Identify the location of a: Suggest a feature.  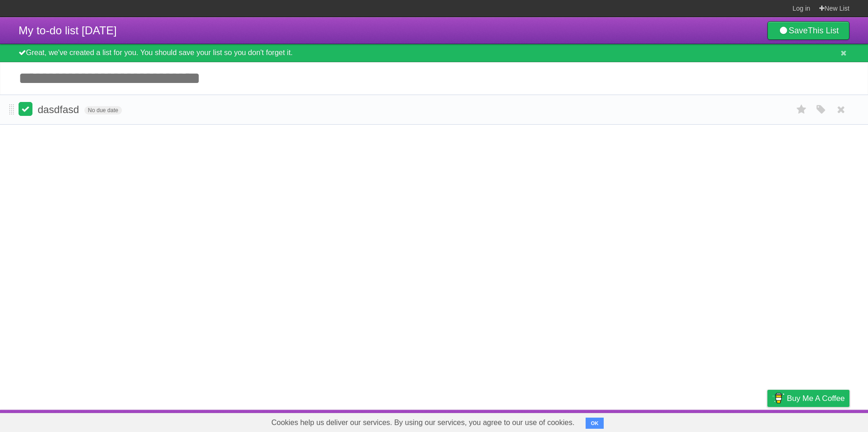
(820, 421).